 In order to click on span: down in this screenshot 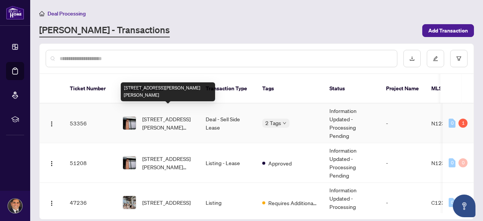, I will do `click(284, 123)`.